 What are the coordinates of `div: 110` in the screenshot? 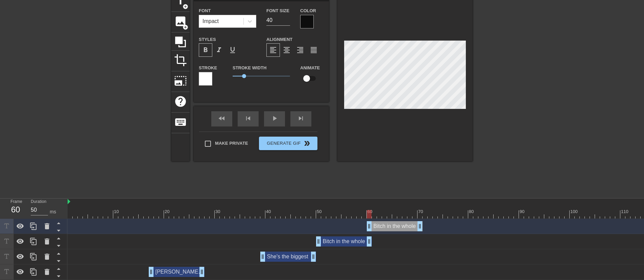 It's located at (625, 212).